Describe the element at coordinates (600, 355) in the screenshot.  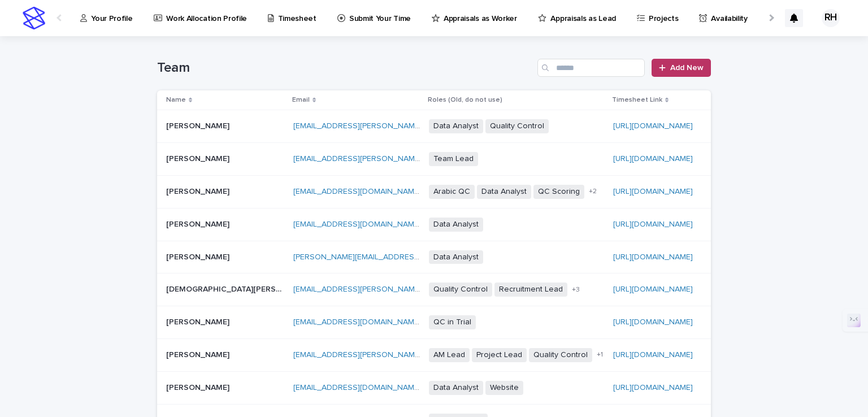
I see `span: + 1` at that location.